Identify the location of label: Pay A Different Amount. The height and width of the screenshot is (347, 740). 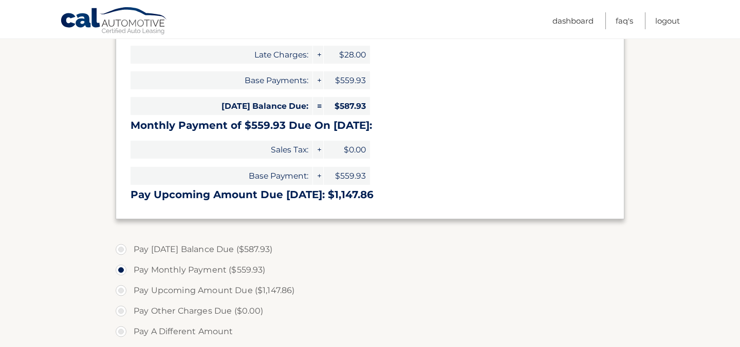
(370, 332).